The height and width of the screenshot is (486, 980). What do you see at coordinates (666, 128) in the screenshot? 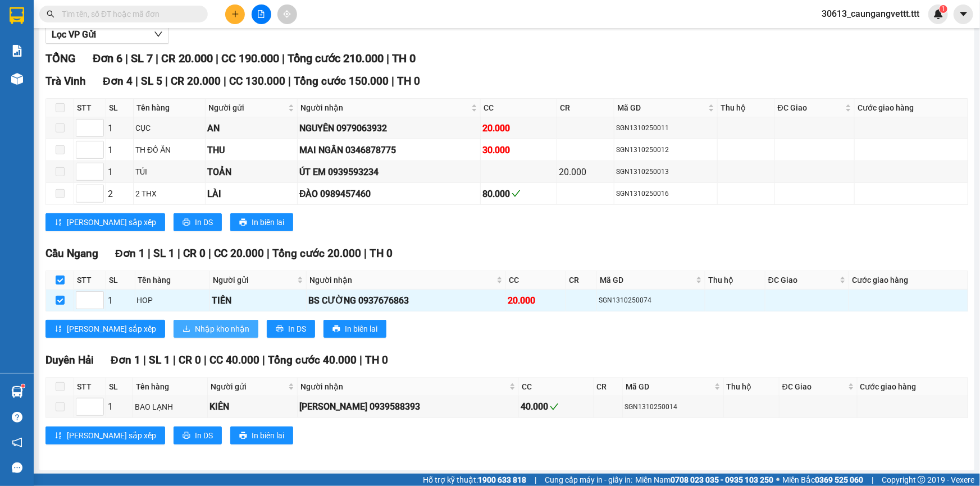
I see `div: SGN1310250011` at bounding box center [666, 128].